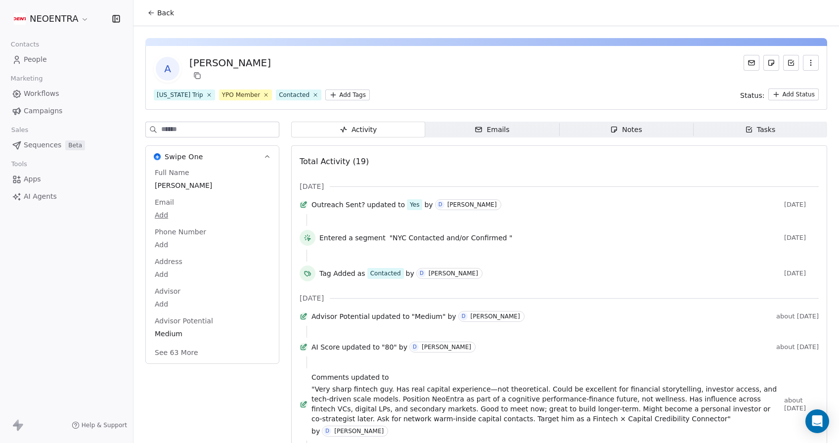 The image size is (839, 443). I want to click on span: Address, so click(169, 261).